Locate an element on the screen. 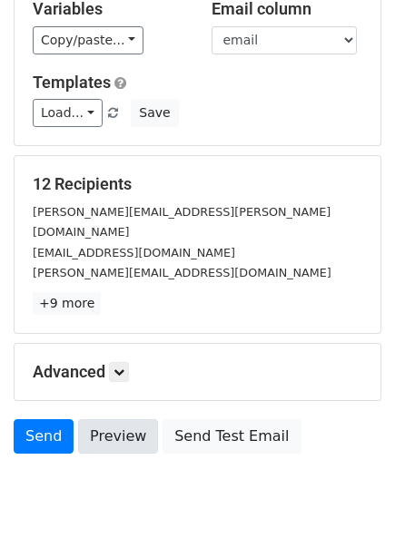 Image resolution: width=395 pixels, height=538 pixels. a: Preview is located at coordinates (118, 437).